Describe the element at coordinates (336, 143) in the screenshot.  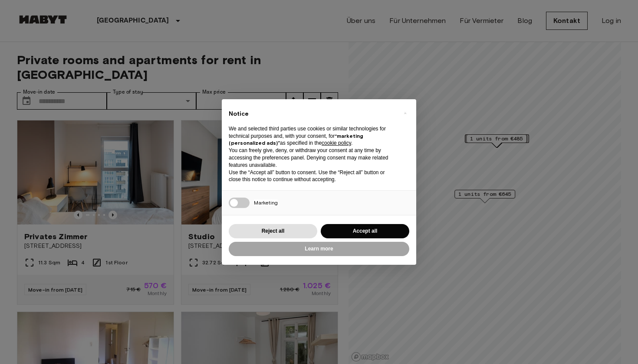
I see `a: cookie policy` at that location.